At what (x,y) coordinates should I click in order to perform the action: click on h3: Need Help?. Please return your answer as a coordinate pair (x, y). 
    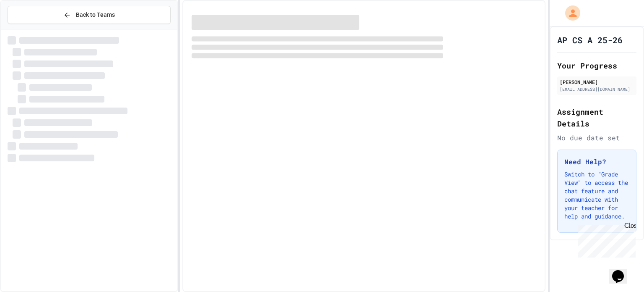
    Looking at the image, I should click on (597, 162).